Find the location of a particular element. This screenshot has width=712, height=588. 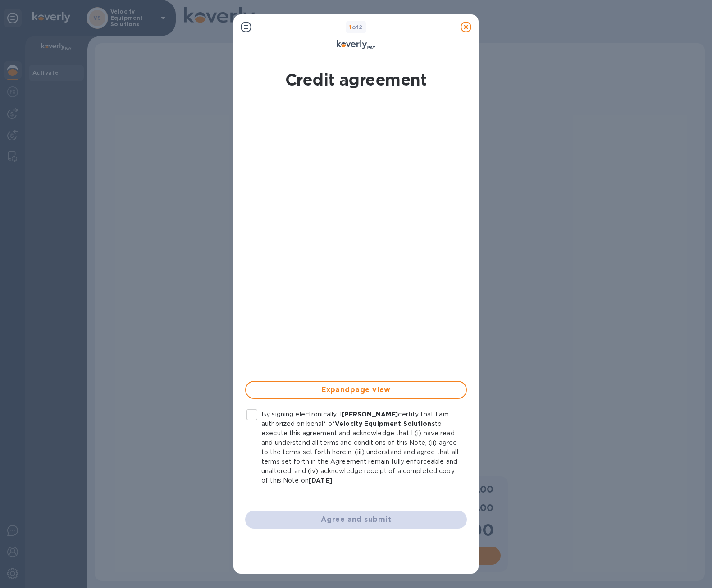

p: By signing electronically, I certify that I am authorized on behalf of to execute this agreement ... is located at coordinates (360, 448).